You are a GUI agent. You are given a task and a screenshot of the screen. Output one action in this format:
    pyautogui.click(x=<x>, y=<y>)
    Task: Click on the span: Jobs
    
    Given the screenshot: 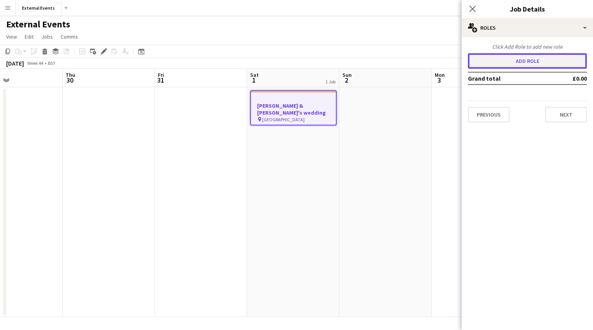 What is the action you would take?
    pyautogui.click(x=47, y=37)
    